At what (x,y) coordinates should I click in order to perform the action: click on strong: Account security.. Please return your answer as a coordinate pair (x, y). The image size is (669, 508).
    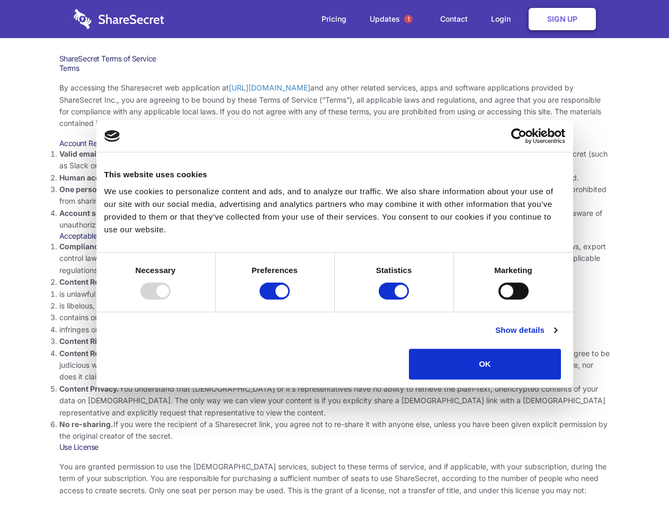
    Looking at the image, I should click on (91, 213).